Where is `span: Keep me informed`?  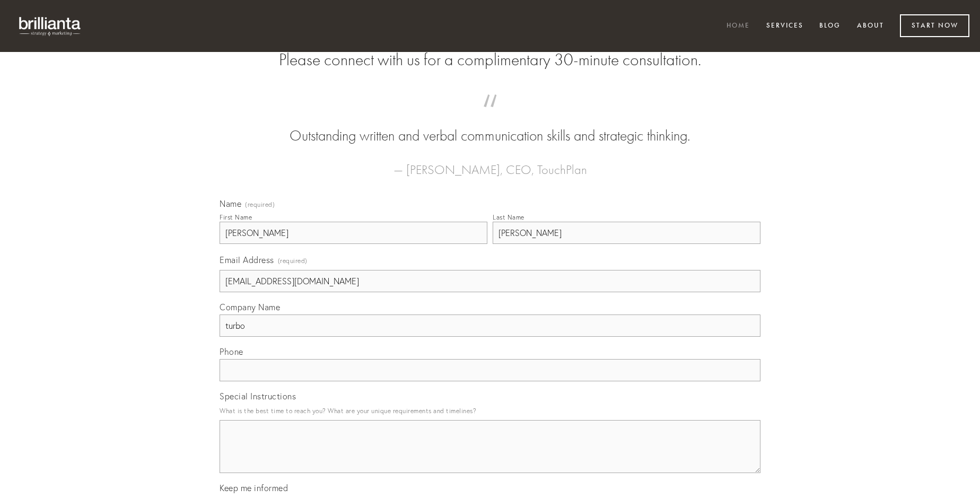 span: Keep me informed is located at coordinates (253, 488).